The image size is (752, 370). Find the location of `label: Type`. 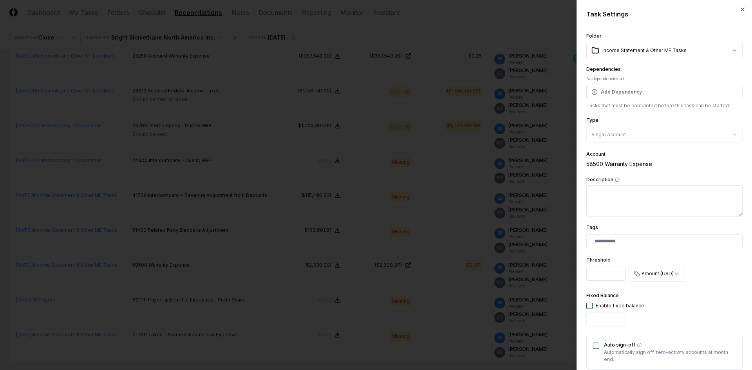

label: Type is located at coordinates (592, 120).